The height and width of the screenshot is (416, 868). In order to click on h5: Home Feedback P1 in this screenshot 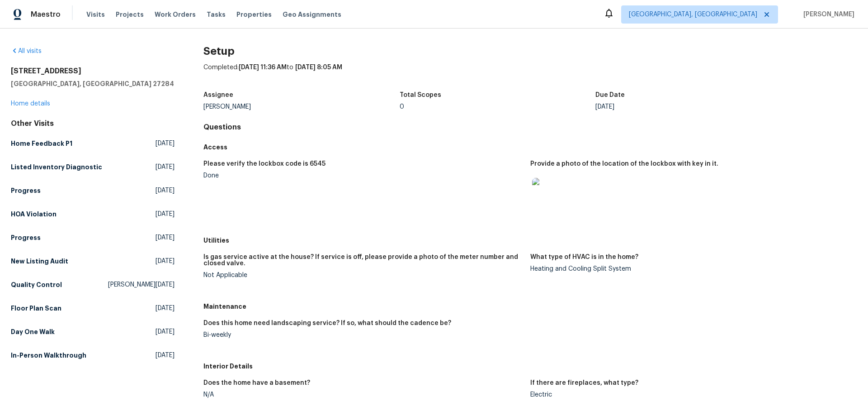, I will do `click(42, 144)`.